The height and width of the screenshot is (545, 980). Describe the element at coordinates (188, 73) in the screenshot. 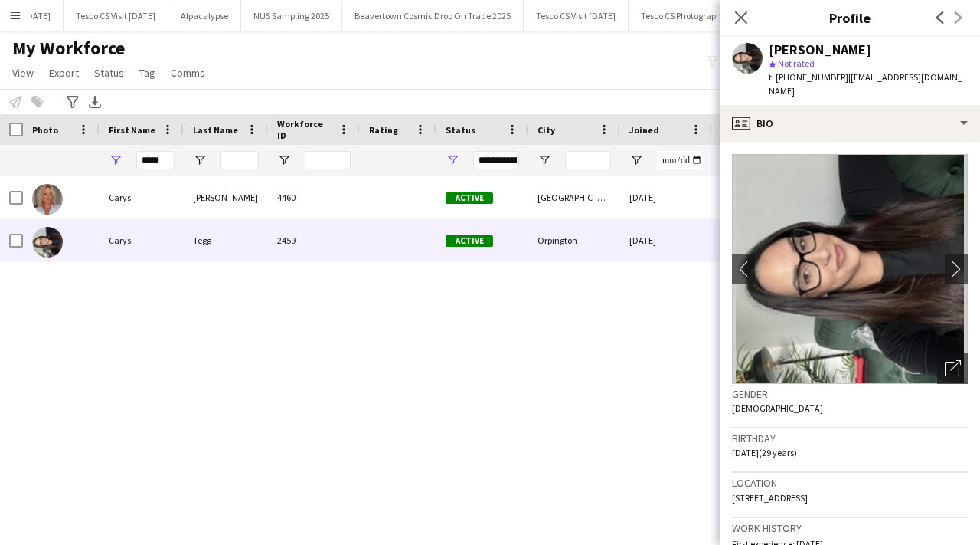

I see `span: Comms` at that location.